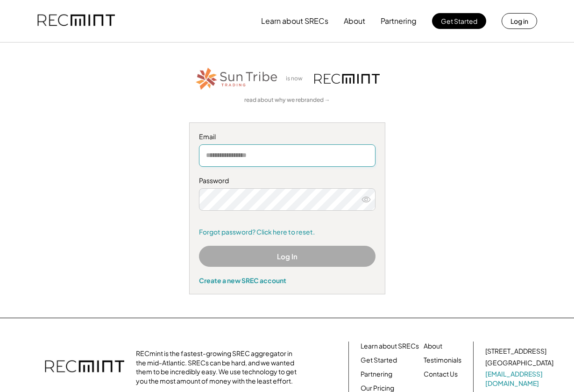 Image resolution: width=574 pixels, height=392 pixels. What do you see at coordinates (379, 360) in the screenshot?
I see `a: Get Started` at bounding box center [379, 360].